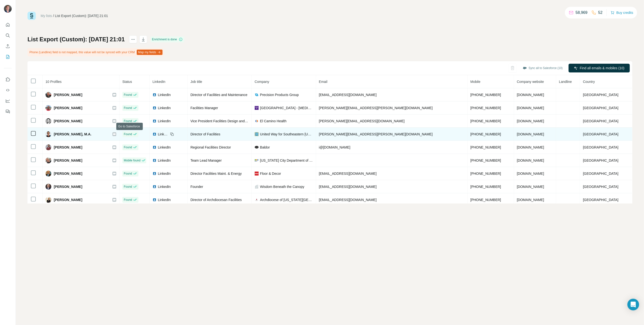  Describe the element at coordinates (282, 187) in the screenshot. I see `span: Wisdom Beneath the Canopy` at that location.